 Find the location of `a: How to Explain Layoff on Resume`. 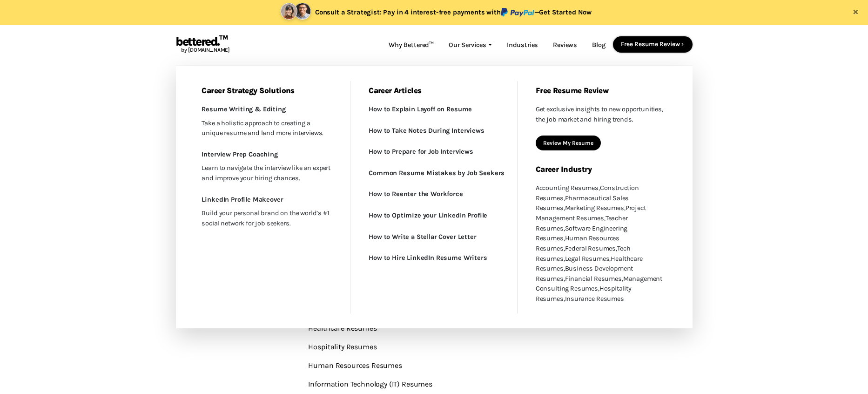

a: How to Explain Layoff on Resume is located at coordinates (434, 113).